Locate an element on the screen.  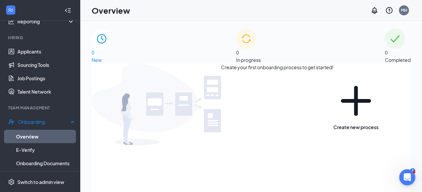
svg: Notifications is located at coordinates (374, 10).